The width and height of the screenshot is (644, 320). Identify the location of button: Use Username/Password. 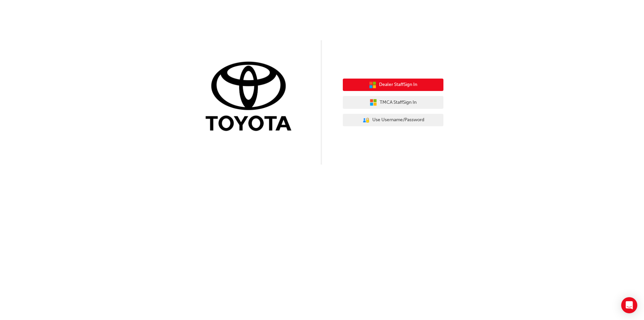
(393, 120).